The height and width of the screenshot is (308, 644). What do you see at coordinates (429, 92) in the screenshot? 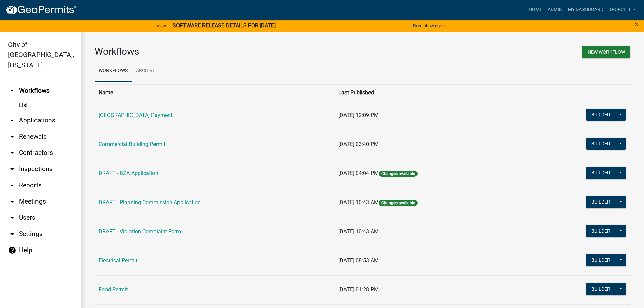
I see `th: Last Published` at bounding box center [429, 92].